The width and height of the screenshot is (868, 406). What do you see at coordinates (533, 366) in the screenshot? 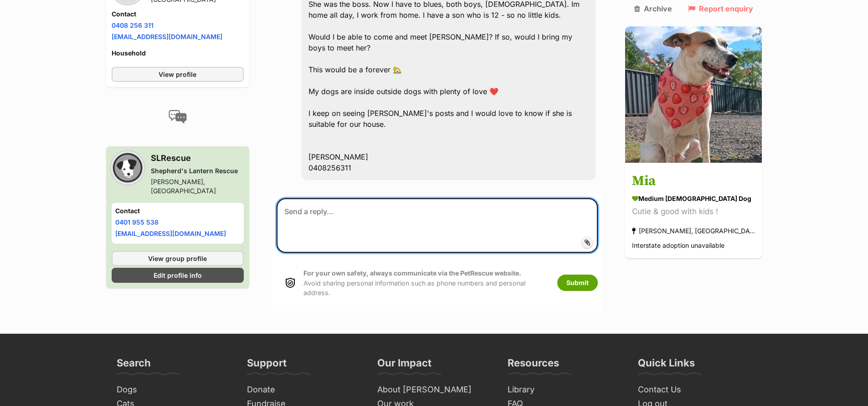
I see `h3: Resources` at bounding box center [533, 366].